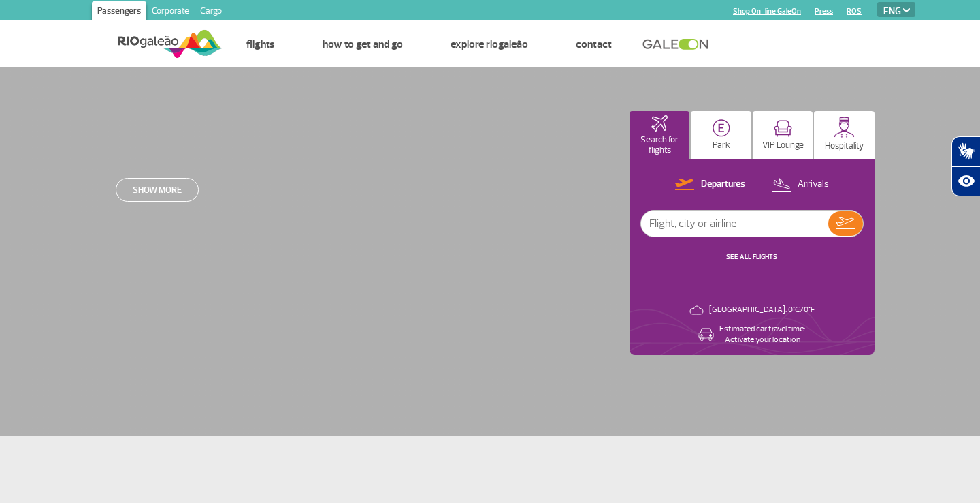 This screenshot has height=503, width=980. What do you see at coordinates (660, 135) in the screenshot?
I see `button: Search for flights` at bounding box center [660, 135].